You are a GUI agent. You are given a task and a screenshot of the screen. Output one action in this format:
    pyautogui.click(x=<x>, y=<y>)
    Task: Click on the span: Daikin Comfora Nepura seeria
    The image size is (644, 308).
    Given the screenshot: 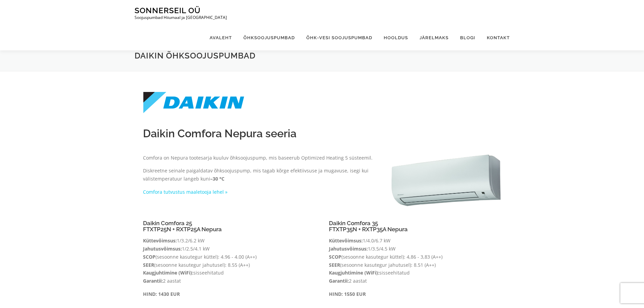 What is the action you would take?
    pyautogui.click(x=220, y=133)
    